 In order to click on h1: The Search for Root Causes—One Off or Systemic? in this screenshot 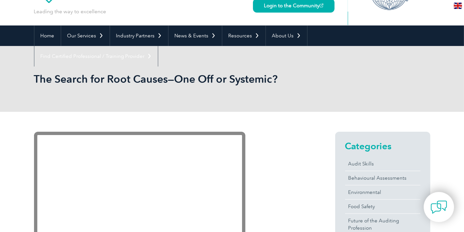, I will do `click(161, 79)`.